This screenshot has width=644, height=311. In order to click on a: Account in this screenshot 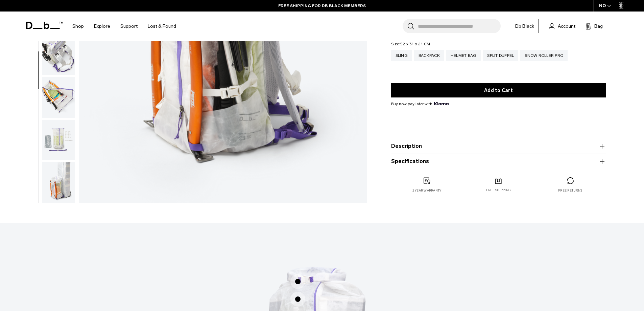, I will do `click(563, 27)`.